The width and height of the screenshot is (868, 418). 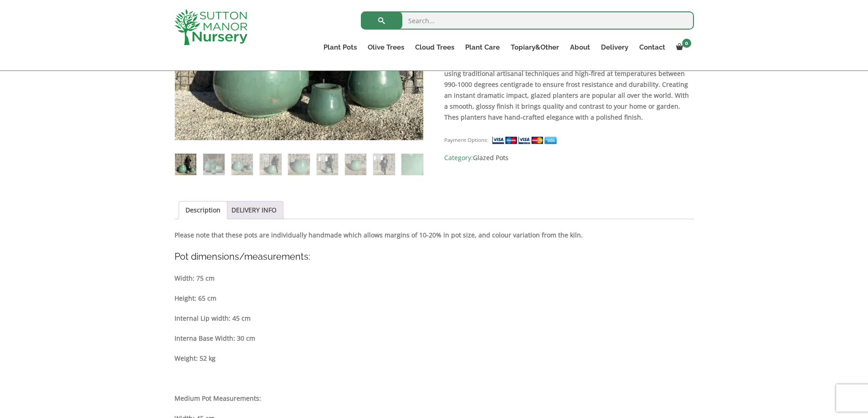 I want to click on img: The Lang Co Glazed Bright Olive Green Plant Pots - Image 8, so click(x=384, y=165).